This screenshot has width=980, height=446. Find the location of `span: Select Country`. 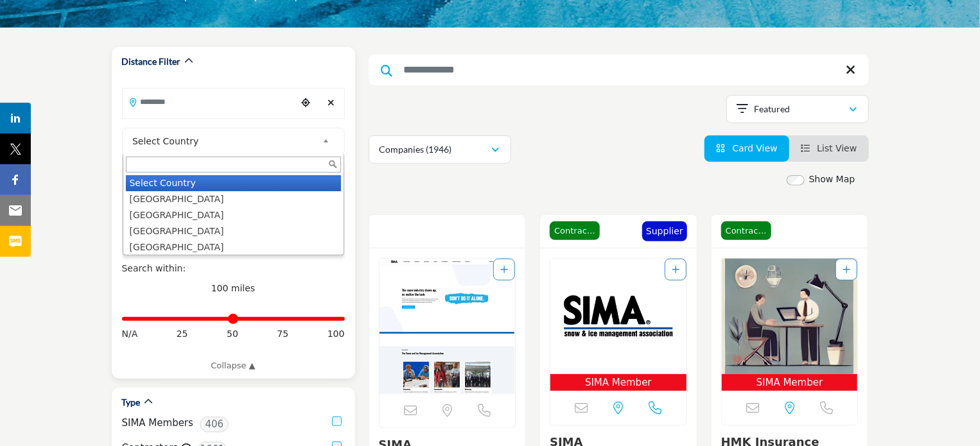

span: Select Country is located at coordinates (225, 141).